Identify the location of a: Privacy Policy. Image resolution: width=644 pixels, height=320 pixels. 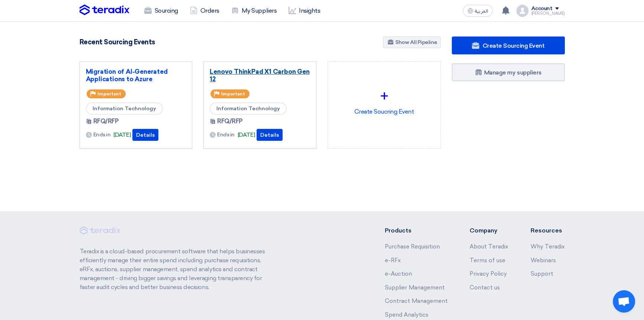
(488, 273).